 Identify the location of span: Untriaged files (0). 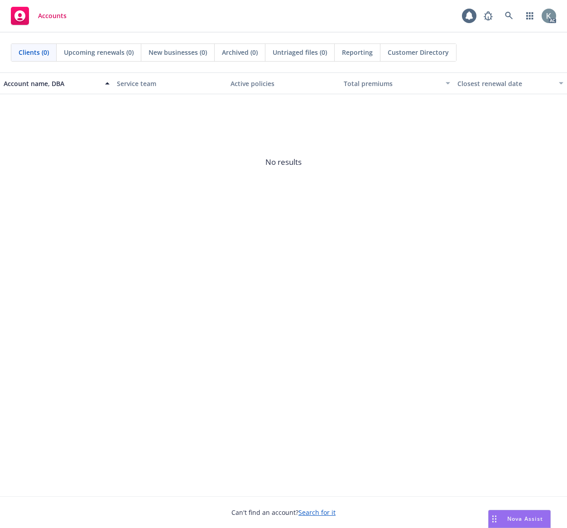
(300, 52).